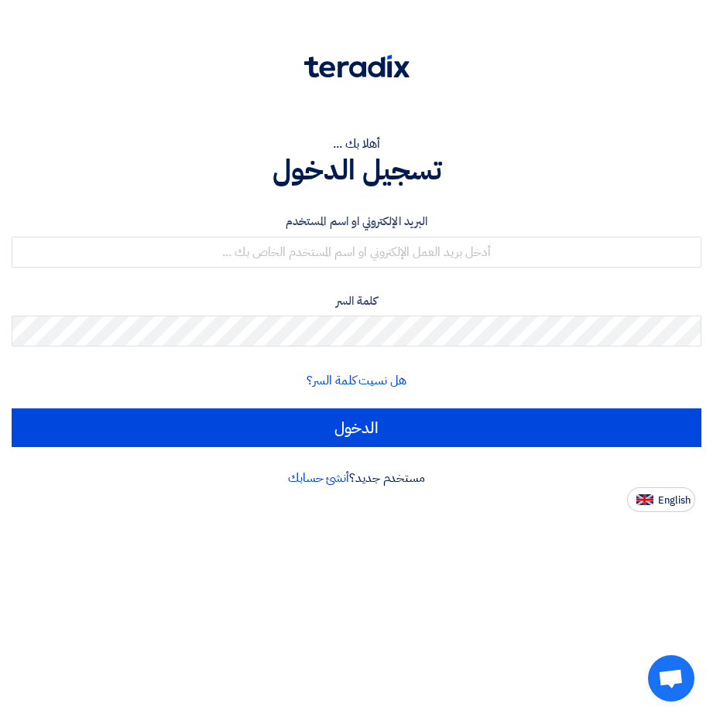  Describe the element at coordinates (674, 501) in the screenshot. I see `span: English` at that location.